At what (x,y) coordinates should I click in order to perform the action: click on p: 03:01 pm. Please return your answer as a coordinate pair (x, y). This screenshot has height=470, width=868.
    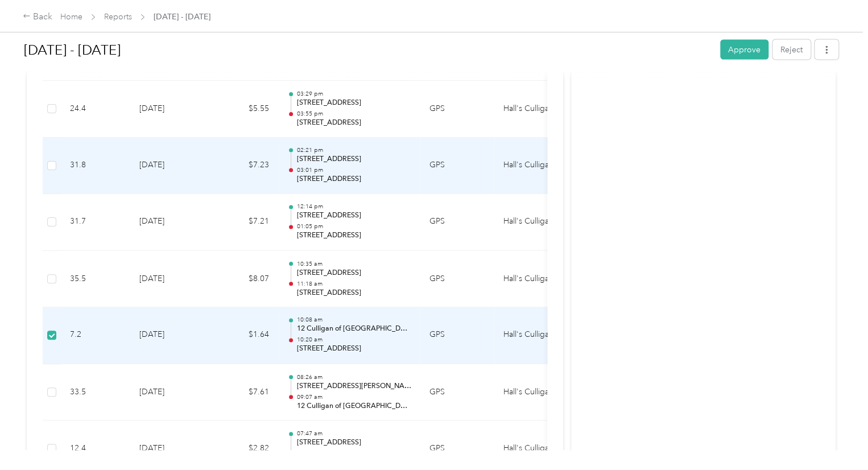
    Looking at the image, I should click on (354, 170).